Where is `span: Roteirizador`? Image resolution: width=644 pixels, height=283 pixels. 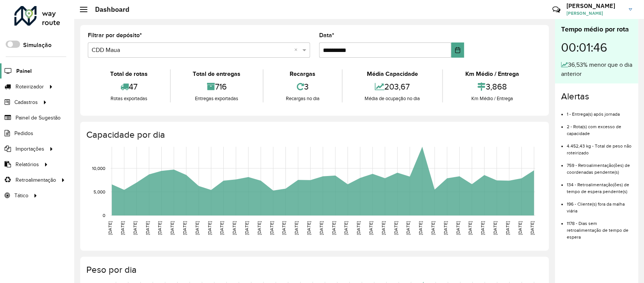
span: Roteirizador is located at coordinates (29, 86).